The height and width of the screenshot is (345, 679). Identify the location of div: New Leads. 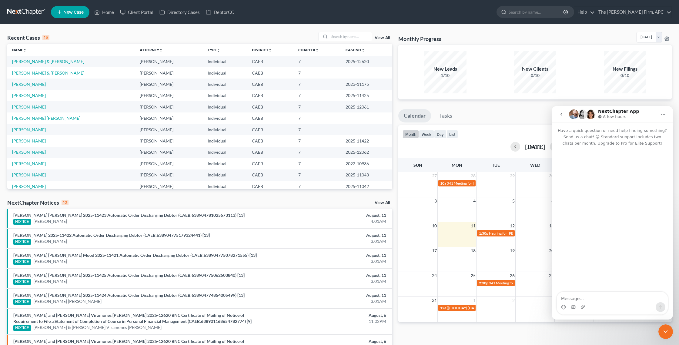
(445, 69).